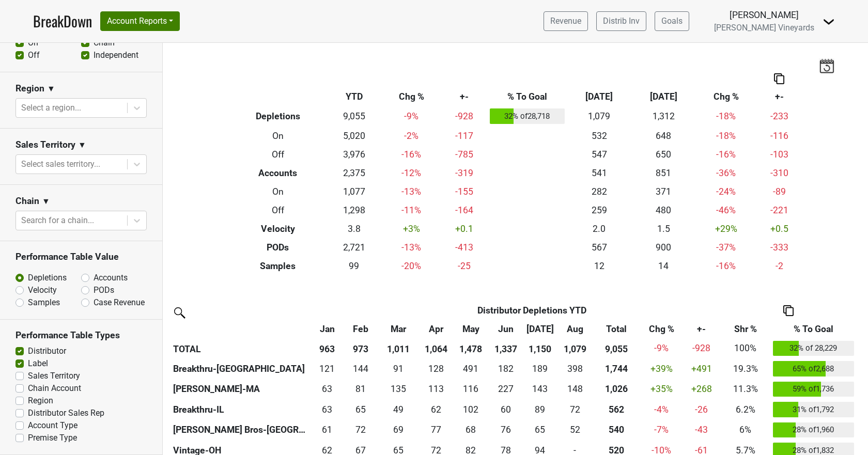 The width and height of the screenshot is (868, 455). What do you see at coordinates (354, 266) in the screenshot?
I see `td: 99` at bounding box center [354, 266].